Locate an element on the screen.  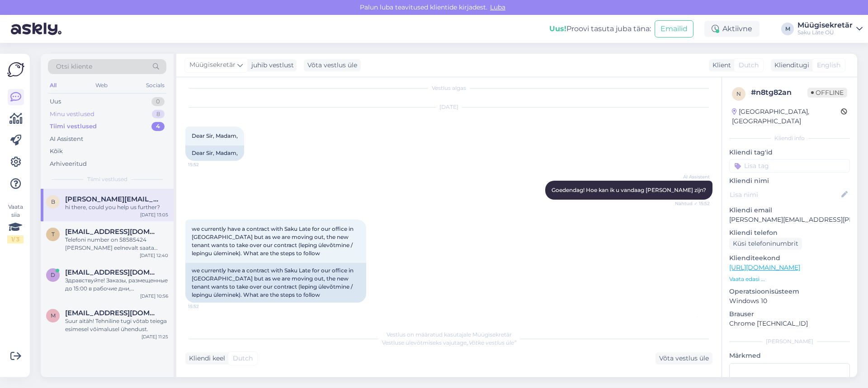
div: 1 / 3 is located at coordinates (15, 239).